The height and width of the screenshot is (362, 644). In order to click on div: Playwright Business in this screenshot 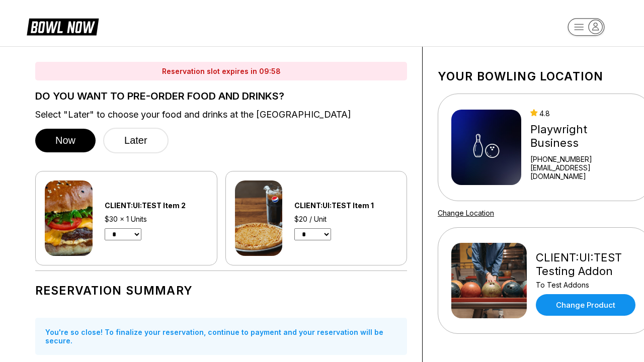, I will do `click(584, 136)`.